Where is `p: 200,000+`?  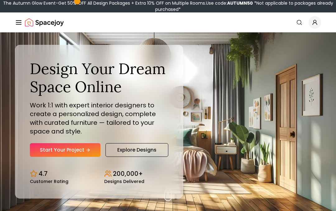
p: 200,000+ is located at coordinates (128, 173).